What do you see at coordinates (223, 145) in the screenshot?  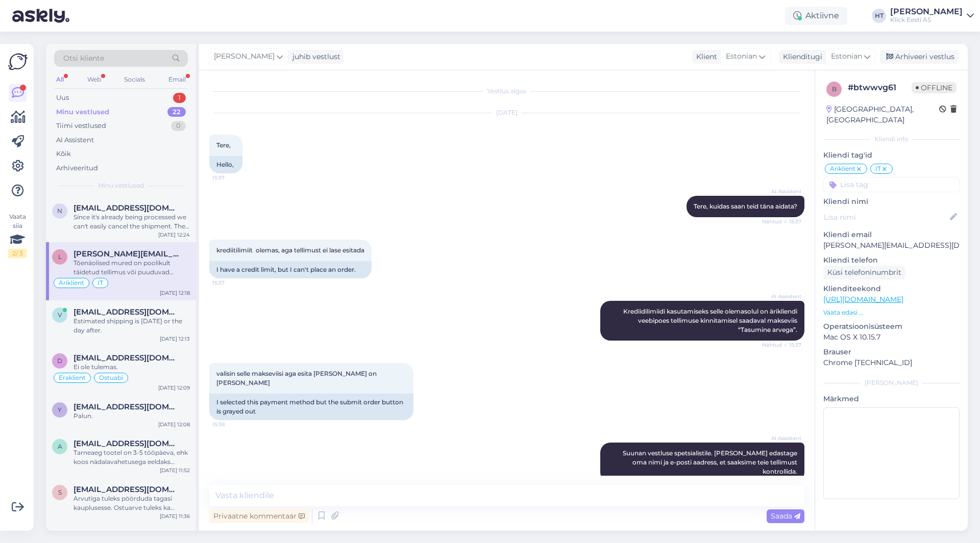 I see `span: Tere,` at bounding box center [223, 145].